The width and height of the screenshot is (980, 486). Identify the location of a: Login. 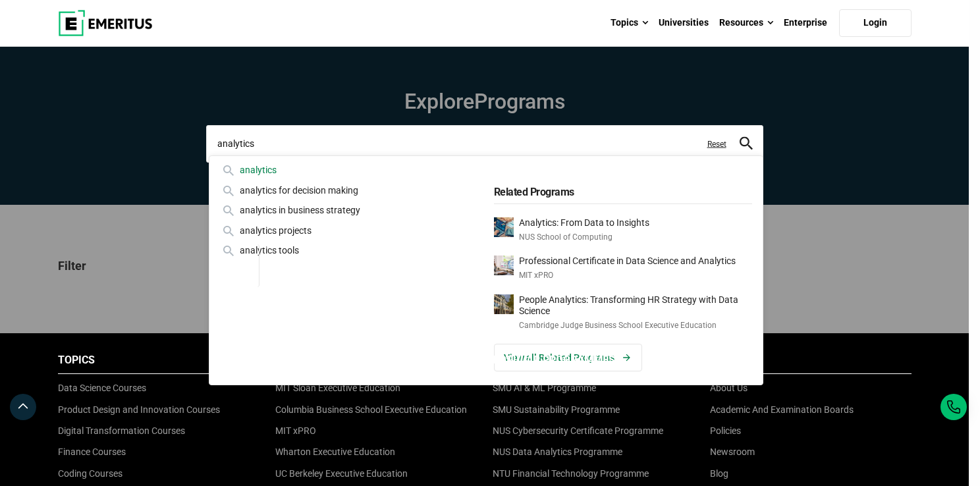
(875, 23).